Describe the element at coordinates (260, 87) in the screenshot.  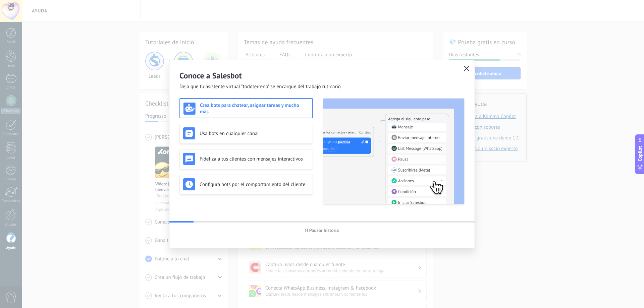
I see `span: Deja que tu asistente virtual "todoterreno" se encargue del trabajo rutinario` at that location.